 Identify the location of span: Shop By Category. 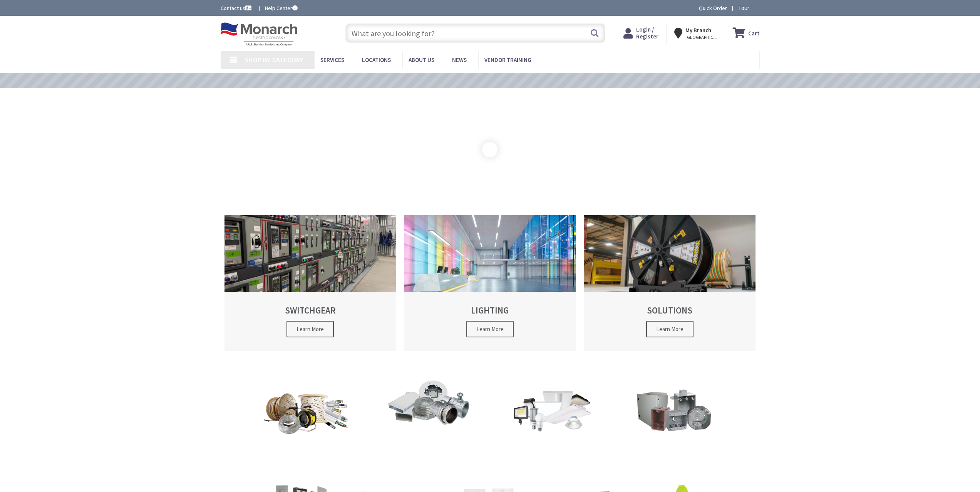
(274, 60).